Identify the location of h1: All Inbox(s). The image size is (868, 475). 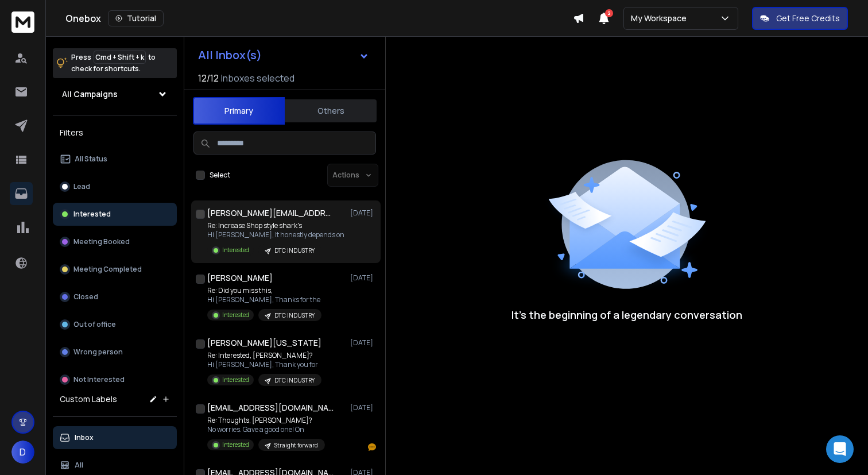
(229, 55).